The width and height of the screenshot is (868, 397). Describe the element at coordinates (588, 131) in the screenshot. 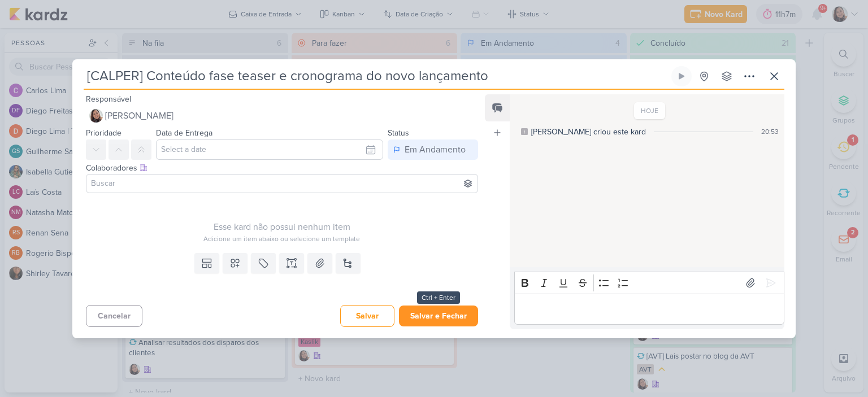

I see `div: Sharlene criou este kard` at that location.